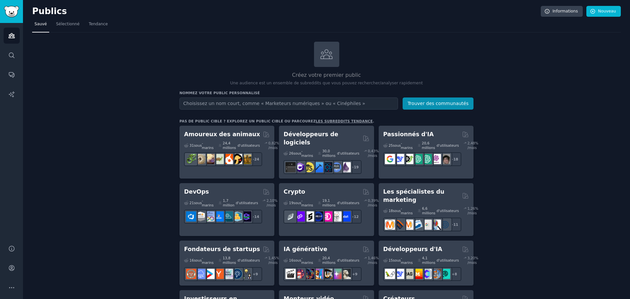 The image size is (630, 299). I want to click on img: tortue, so click(219, 159).